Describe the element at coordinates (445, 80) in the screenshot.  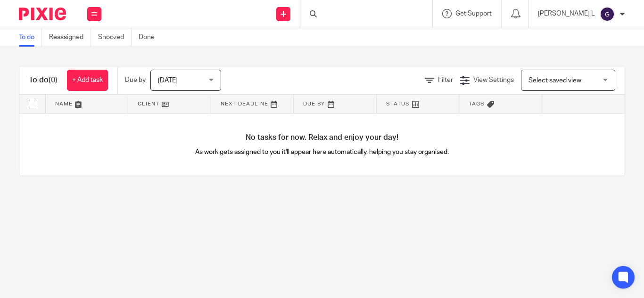
I see `span: Filter` at that location.